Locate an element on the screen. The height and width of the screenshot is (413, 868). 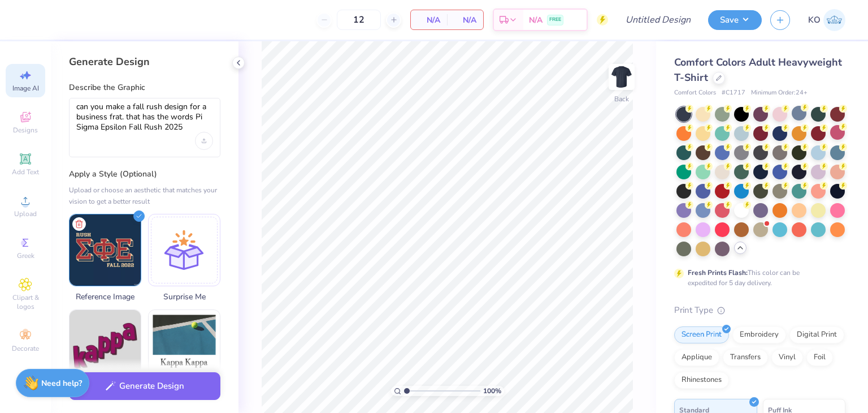
span: Comfort Colors Adult Heavyweight T-Shirt is located at coordinates (758, 70).